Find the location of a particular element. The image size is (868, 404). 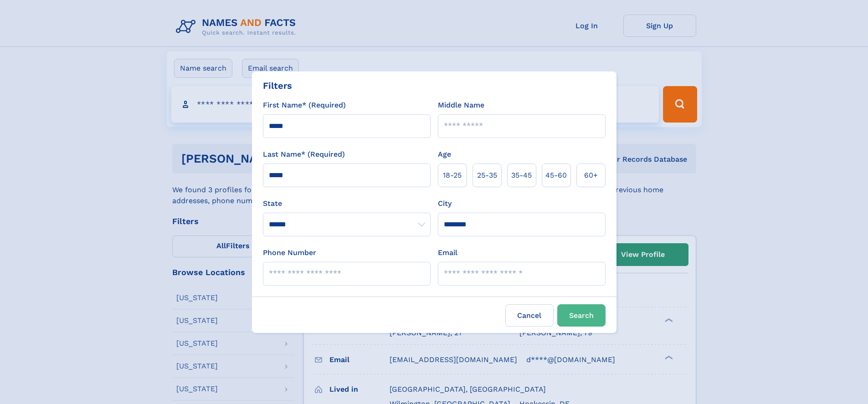

div: Filters is located at coordinates (277, 86).